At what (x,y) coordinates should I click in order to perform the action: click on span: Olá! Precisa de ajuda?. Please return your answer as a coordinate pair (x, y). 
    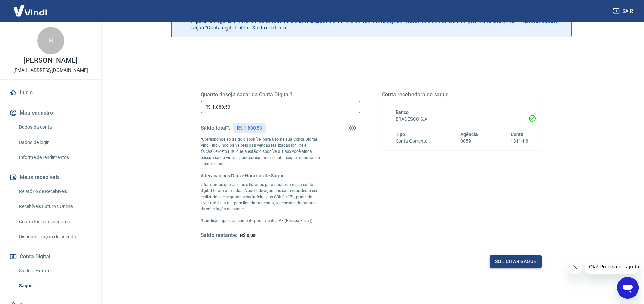
    Looking at the image, I should click on (31, 7).